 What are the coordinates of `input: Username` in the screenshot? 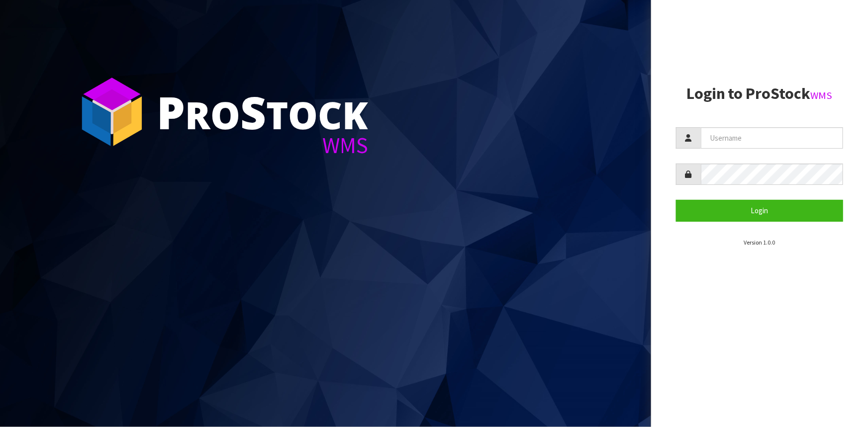 It's located at (772, 138).